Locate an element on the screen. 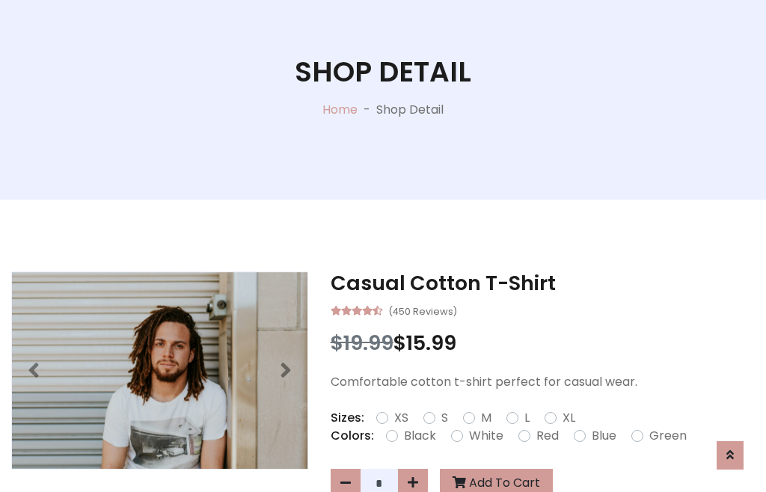 The image size is (766, 492). label: Red is located at coordinates (547, 436).